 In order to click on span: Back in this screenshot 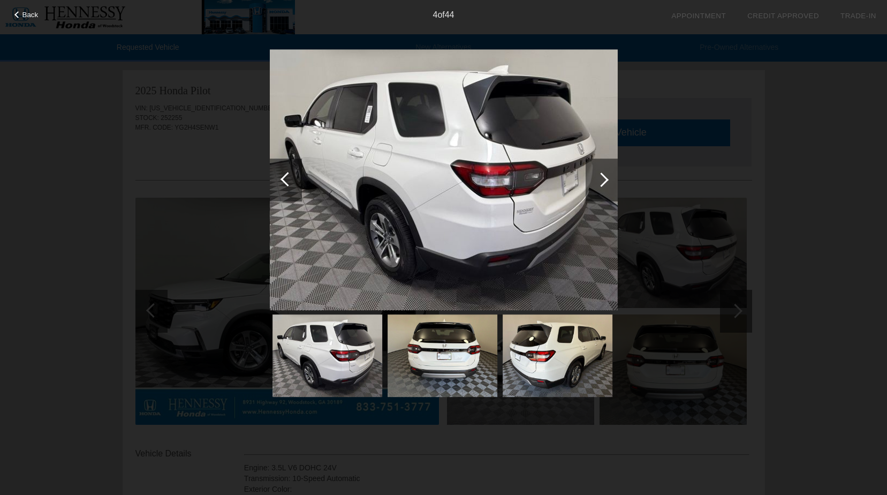, I will do `click(31, 14)`.